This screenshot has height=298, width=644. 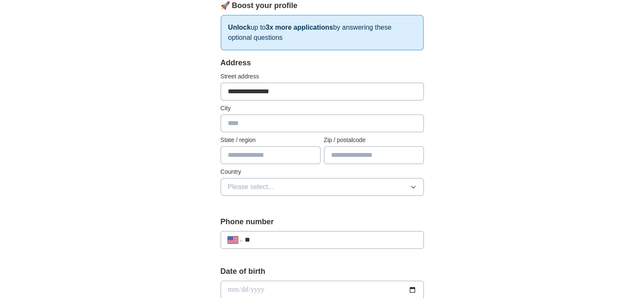 What do you see at coordinates (239, 27) in the screenshot?
I see `strong: Unlock` at bounding box center [239, 27].